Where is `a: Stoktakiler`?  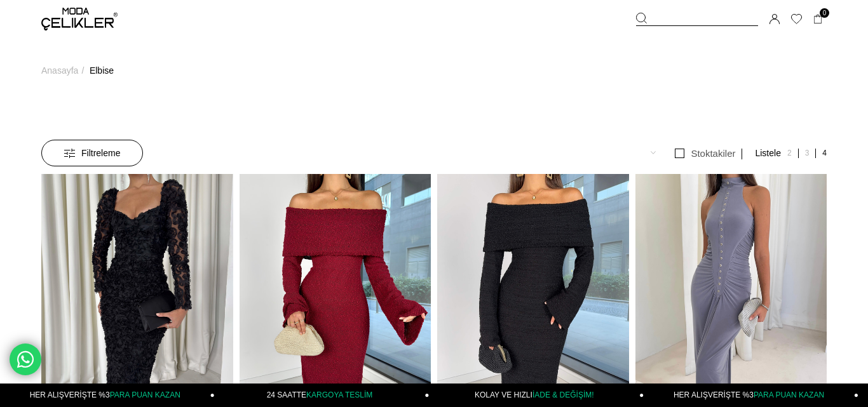 a: Stoktakiler is located at coordinates (705, 154).